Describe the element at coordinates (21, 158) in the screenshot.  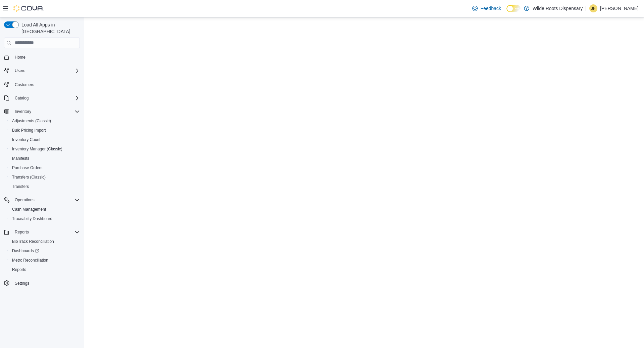
I see `a: Manifests` at that location.